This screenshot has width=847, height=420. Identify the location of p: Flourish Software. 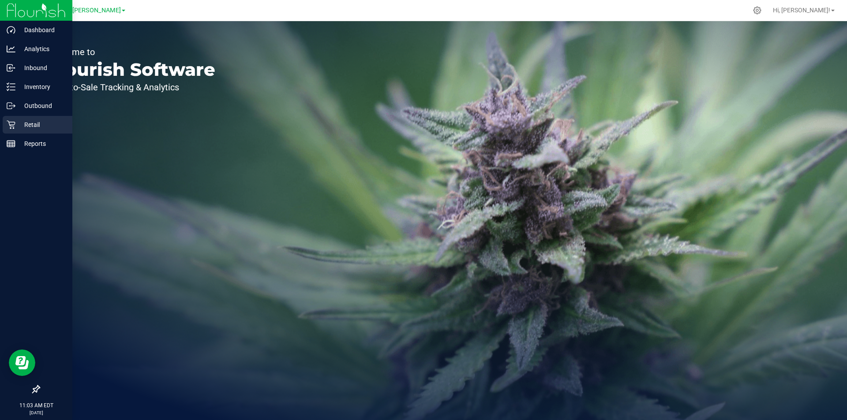
(131, 70).